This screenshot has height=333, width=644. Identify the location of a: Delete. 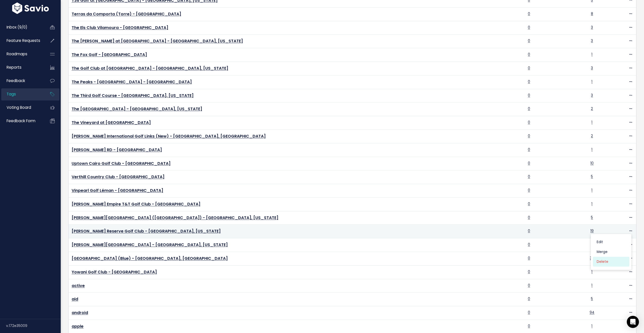
(611, 262).